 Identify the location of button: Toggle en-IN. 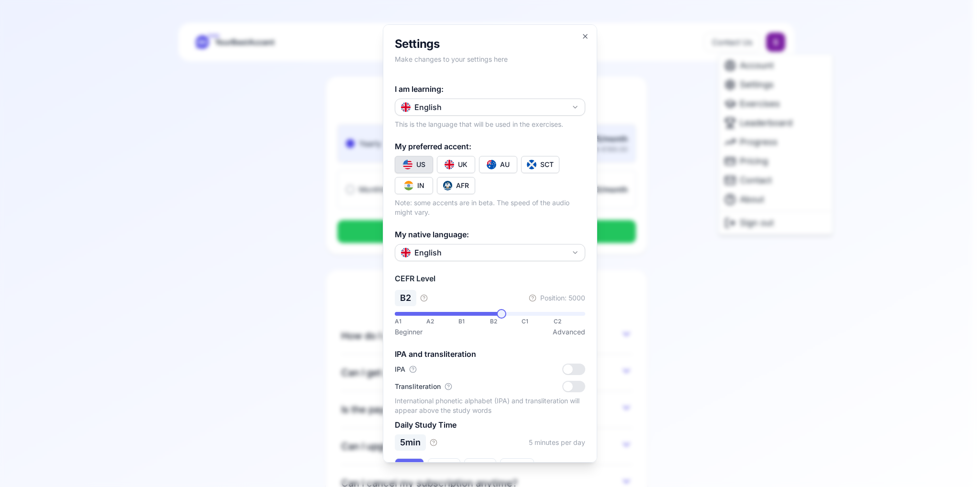
(414, 186).